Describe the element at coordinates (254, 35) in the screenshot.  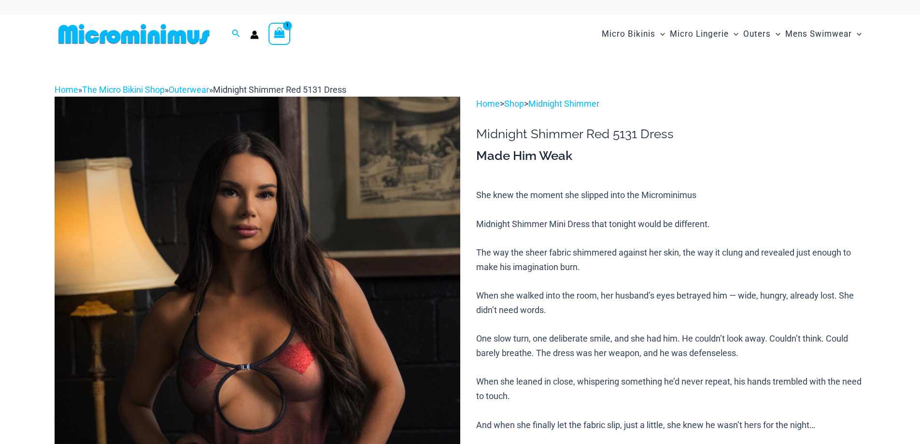
I see `a: Account icon link` at that location.